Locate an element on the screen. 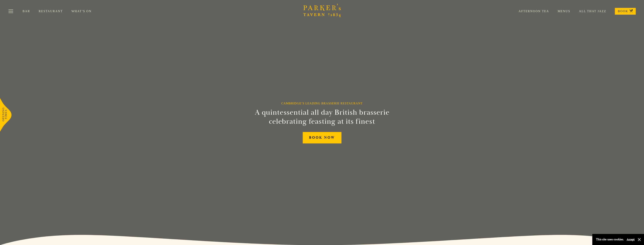 The height and width of the screenshot is (245, 644). a: BOOK NOW is located at coordinates (322, 138).